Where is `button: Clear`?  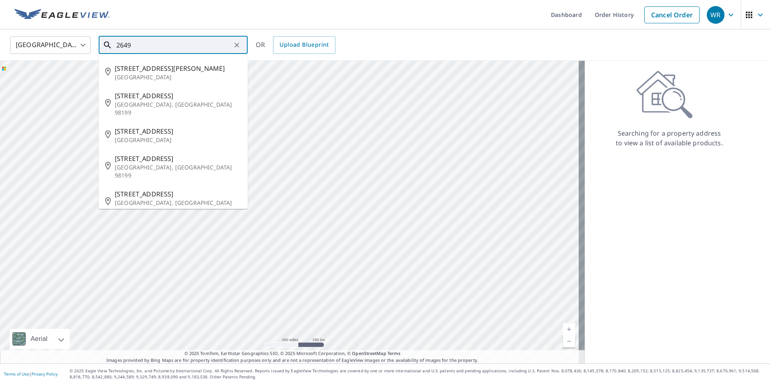 button: Clear is located at coordinates (237, 45).